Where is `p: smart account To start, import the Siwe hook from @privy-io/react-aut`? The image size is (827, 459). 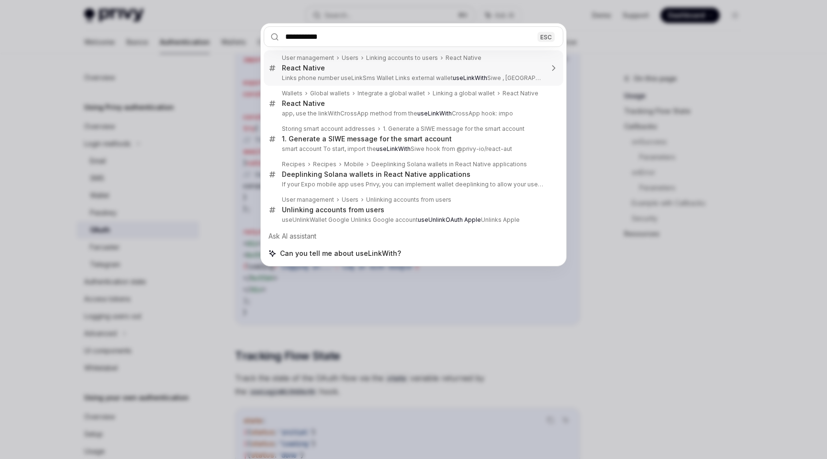 p: smart account To start, import the Siwe hook from @privy-io/react-aut is located at coordinates (413, 149).